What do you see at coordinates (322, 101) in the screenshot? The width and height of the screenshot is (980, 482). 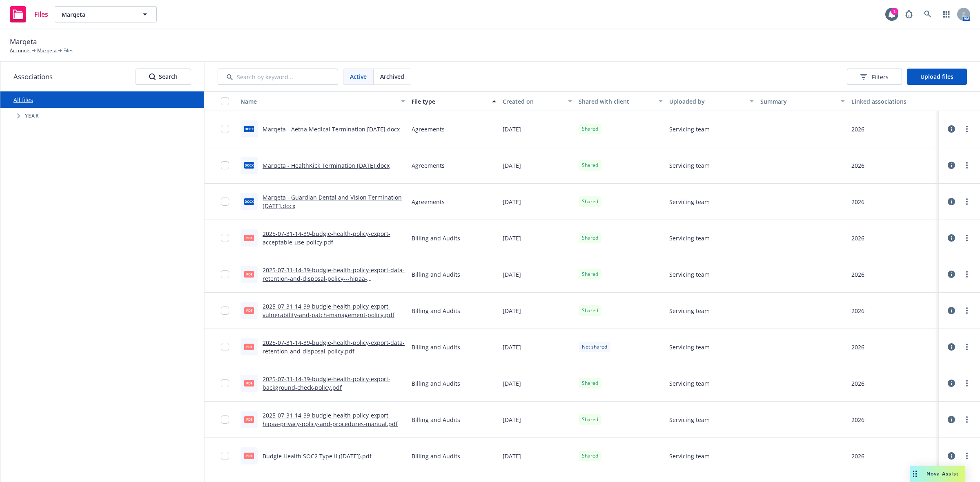 I see `button: Name` at bounding box center [322, 101].